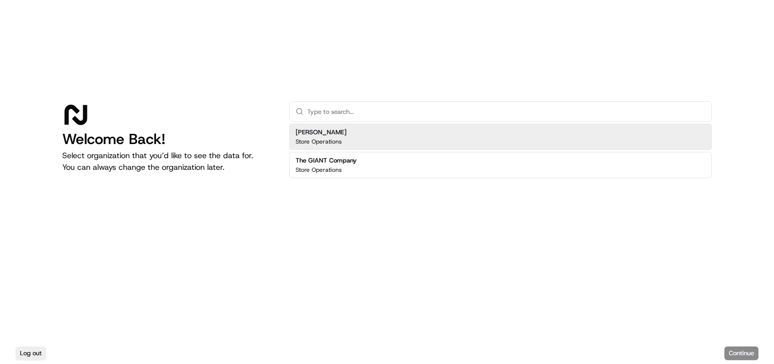 The width and height of the screenshot is (774, 364). Describe the element at coordinates (168, 161) in the screenshot. I see `p: Select organization that you’d like to see the data for. You can always change the organization l...` at that location.